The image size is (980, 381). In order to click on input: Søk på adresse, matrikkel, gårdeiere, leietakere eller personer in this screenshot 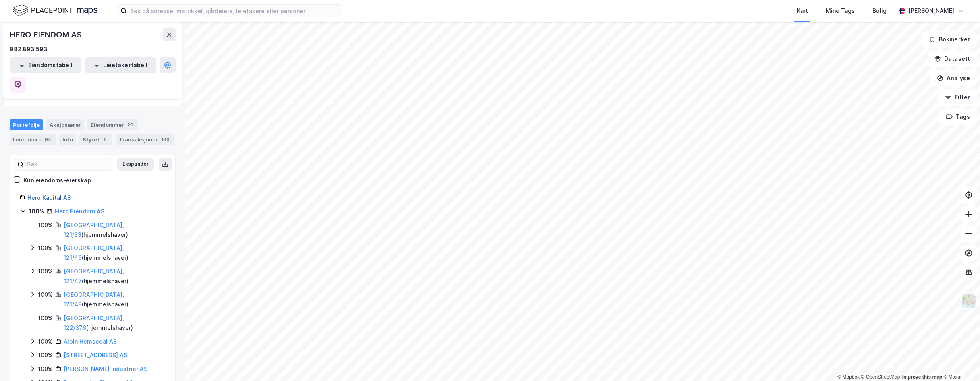, I will do `click(234, 11)`.